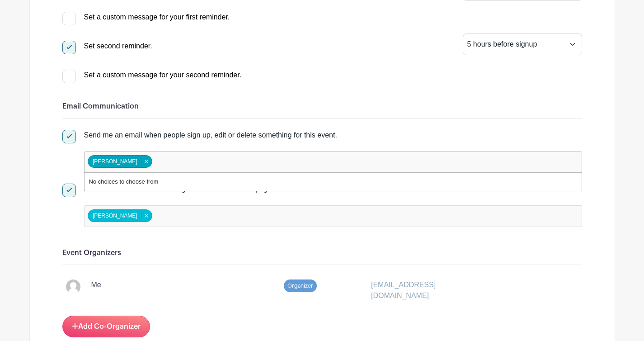 Image resolution: width=644 pixels, height=341 pixels. Describe the element at coordinates (106, 327) in the screenshot. I see `a: Add Co-Organizer` at that location.